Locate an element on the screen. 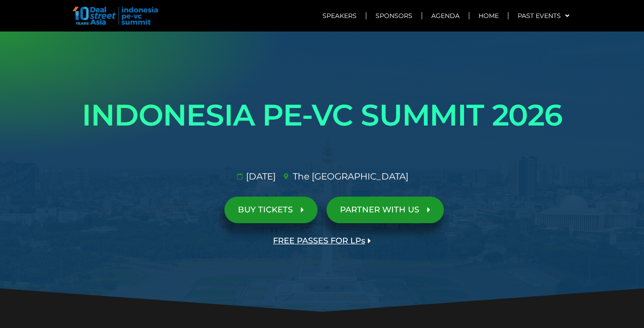  a: BUY TICKETS is located at coordinates (270, 210).